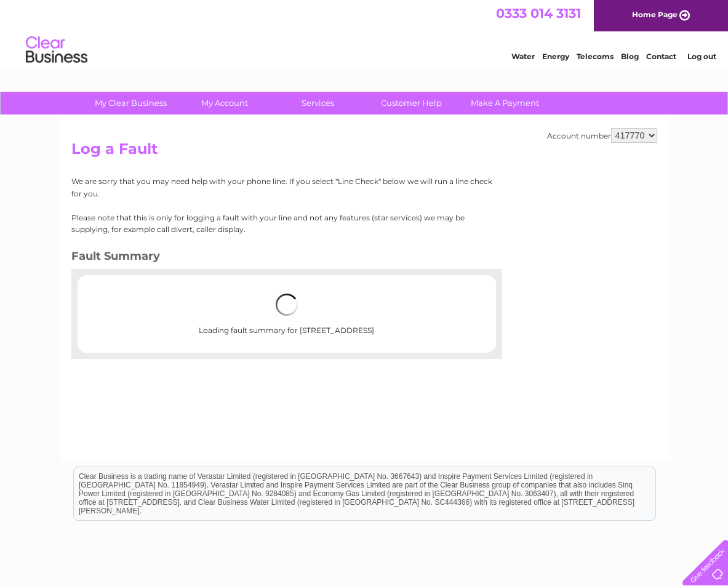 The height and width of the screenshot is (586, 728). What do you see at coordinates (701, 57) in the screenshot?
I see `a: Log out` at bounding box center [701, 57].